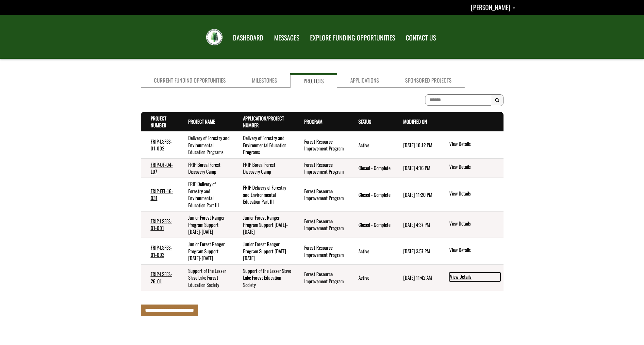  What do you see at coordinates (416, 224) in the screenshot?
I see `td: 6/6/2025 4:37 PM` at bounding box center [416, 224].